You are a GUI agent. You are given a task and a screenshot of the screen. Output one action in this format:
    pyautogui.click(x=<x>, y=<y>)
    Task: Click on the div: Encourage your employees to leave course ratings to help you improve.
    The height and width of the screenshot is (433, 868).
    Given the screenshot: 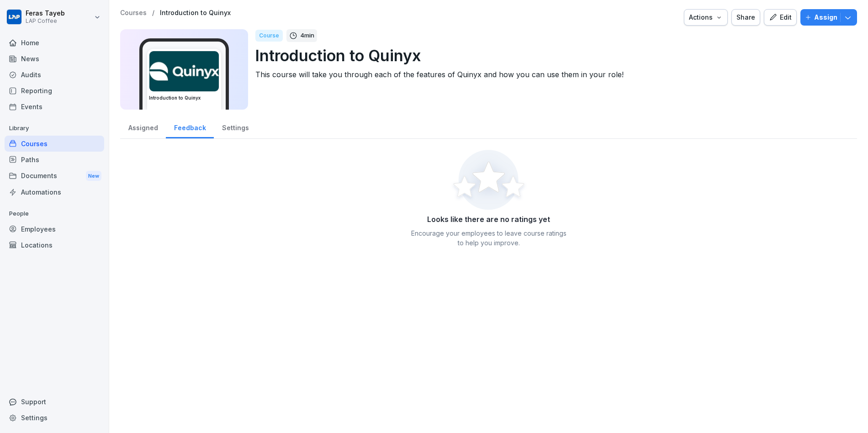 What is the action you would take?
    pyautogui.click(x=489, y=238)
    